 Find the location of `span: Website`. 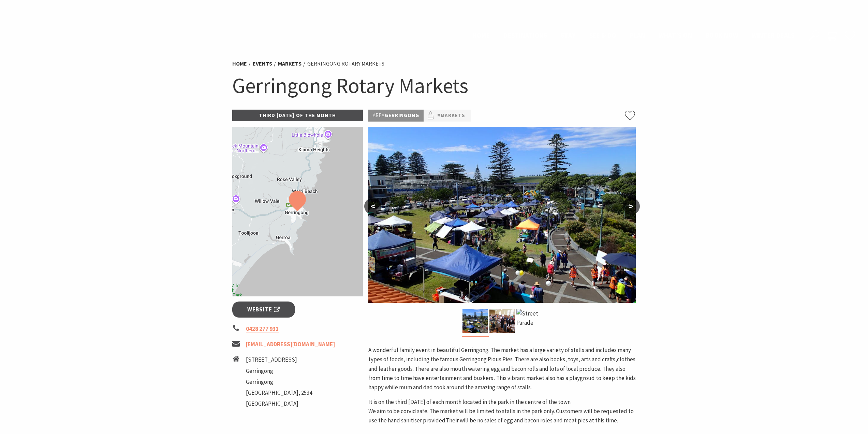

span: Website is located at coordinates (263, 309).